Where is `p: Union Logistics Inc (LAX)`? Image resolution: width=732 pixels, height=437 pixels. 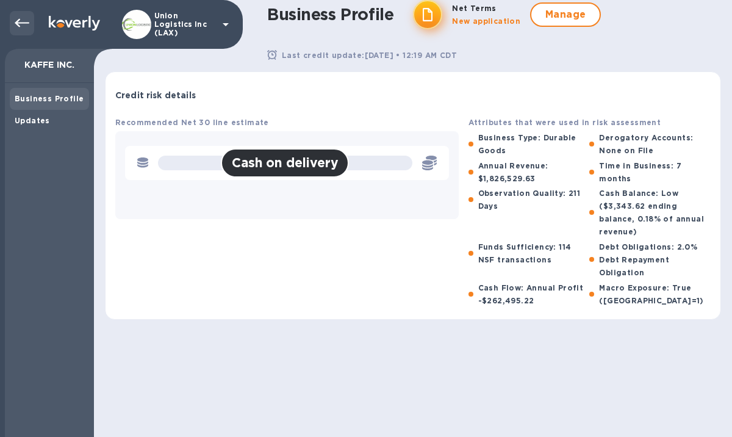 p: Union Logistics Inc (LAX) is located at coordinates (185, 24).